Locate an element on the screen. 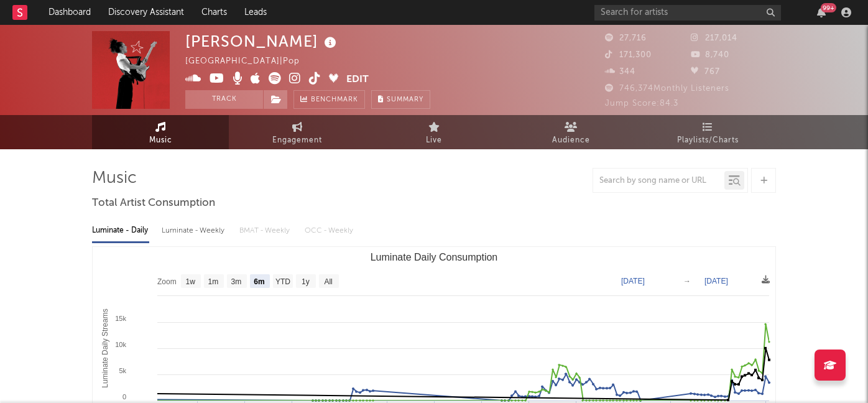 The width and height of the screenshot is (868, 403). a: Live is located at coordinates (434, 132).